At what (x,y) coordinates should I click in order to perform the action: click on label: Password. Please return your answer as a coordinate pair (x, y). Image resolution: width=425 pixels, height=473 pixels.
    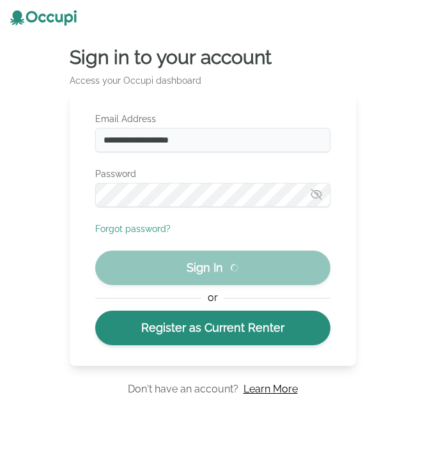
    Looking at the image, I should click on (213, 174).